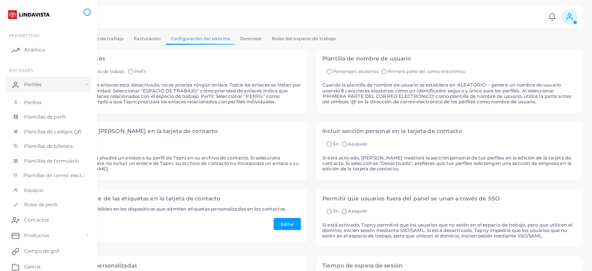 The width and height of the screenshot is (592, 271). Describe the element at coordinates (105, 71) in the screenshot. I see `font: Espacio de trabajo` at that location.